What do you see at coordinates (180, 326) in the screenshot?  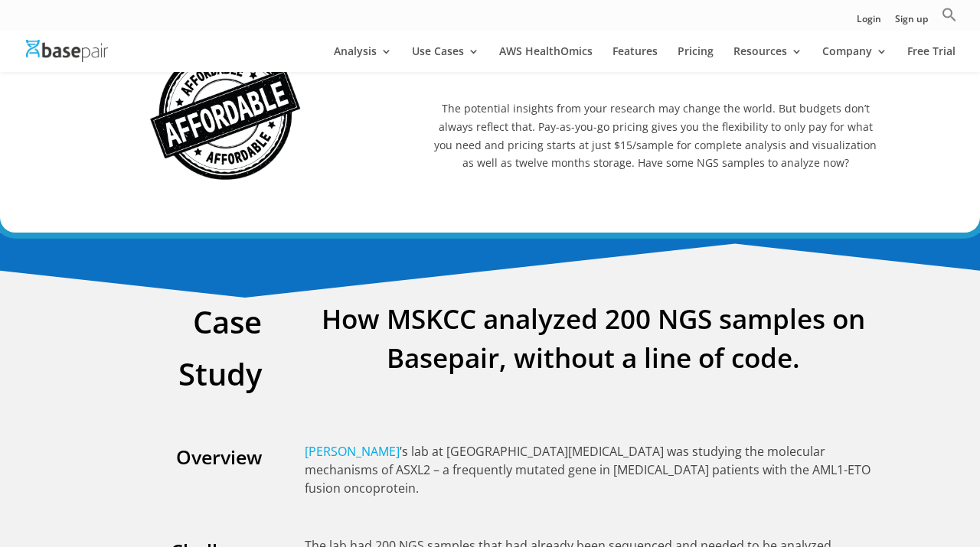 I see `h3: Case` at bounding box center [180, 326].